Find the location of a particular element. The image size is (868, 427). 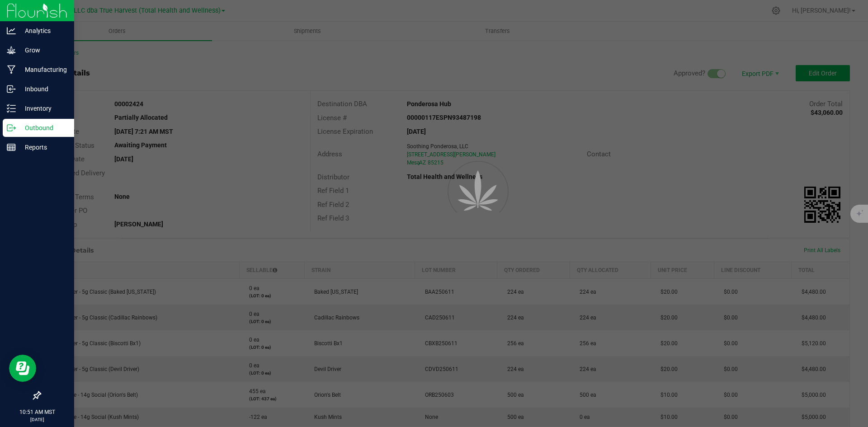

p: Grow is located at coordinates (43, 50).